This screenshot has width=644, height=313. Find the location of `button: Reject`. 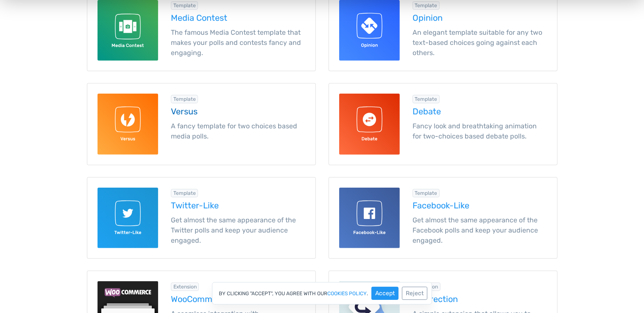

button: Reject is located at coordinates (414, 293).